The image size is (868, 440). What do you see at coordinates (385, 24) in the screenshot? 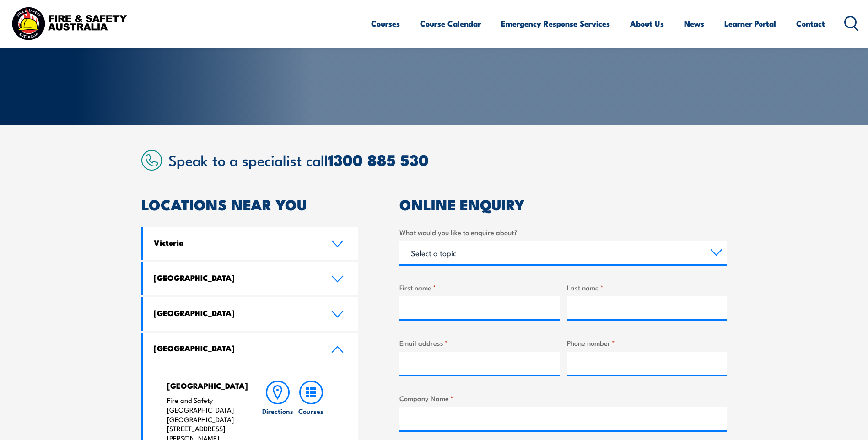
I see `a: Courses` at bounding box center [385, 24].